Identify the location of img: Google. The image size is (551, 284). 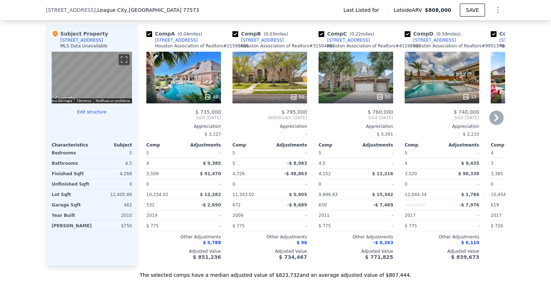
(65, 99).